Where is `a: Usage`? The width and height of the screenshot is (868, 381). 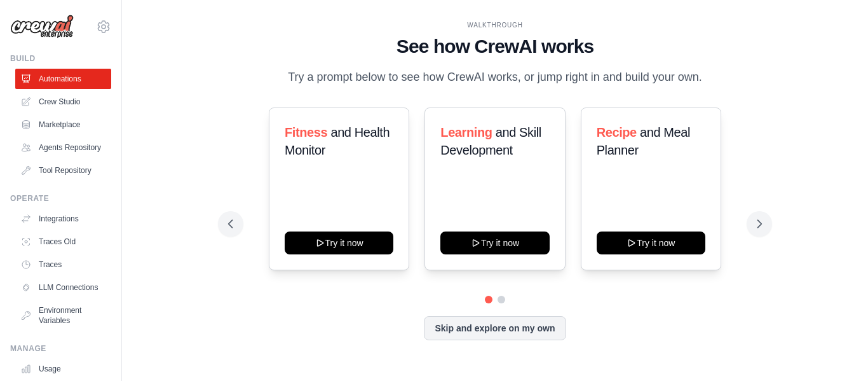 a: Usage is located at coordinates (63, 369).